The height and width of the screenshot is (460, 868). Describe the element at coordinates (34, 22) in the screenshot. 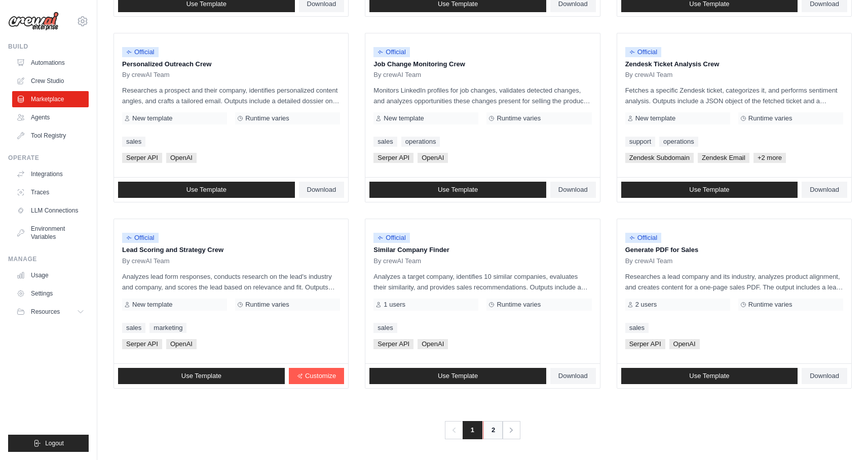

I see `img: Logo` at that location.